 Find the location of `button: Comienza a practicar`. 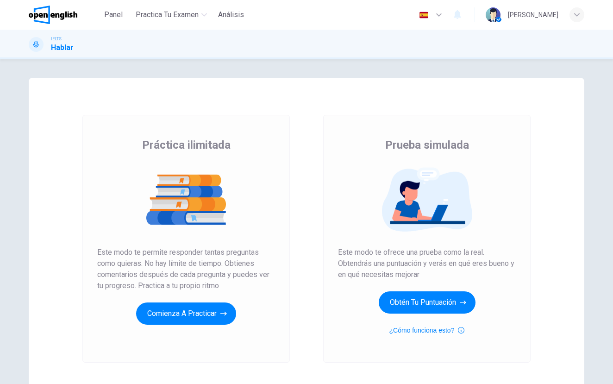

button: Comienza a practicar is located at coordinates (186, 314).